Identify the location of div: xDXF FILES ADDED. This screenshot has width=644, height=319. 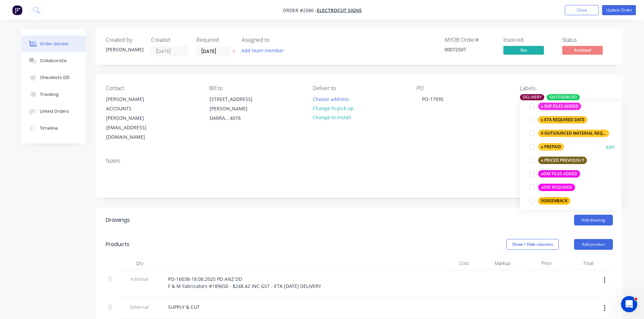
(559, 174).